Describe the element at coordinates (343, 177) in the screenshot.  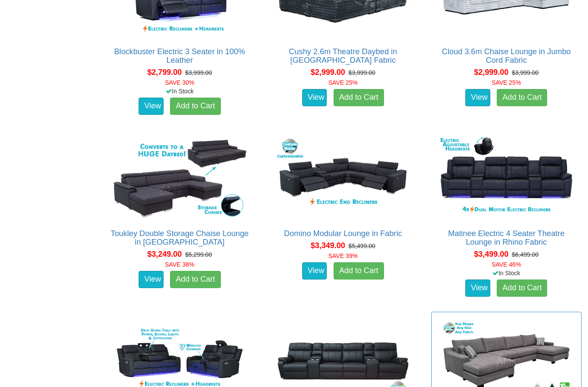
I see `img: Domino Modular Lounge in Fabric` at that location.